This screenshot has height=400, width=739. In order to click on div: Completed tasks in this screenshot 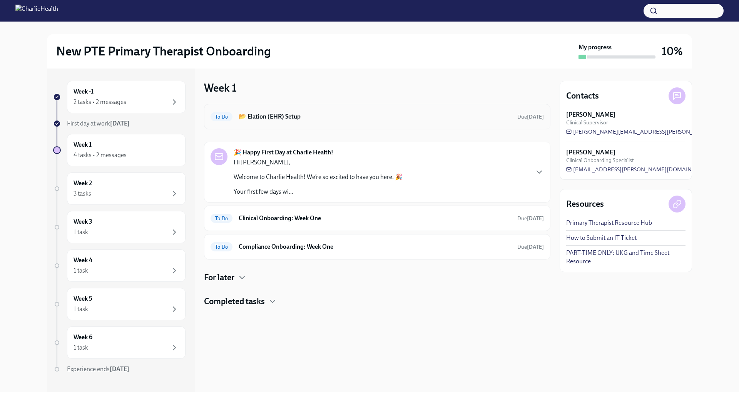, I will do `click(377, 301)`.